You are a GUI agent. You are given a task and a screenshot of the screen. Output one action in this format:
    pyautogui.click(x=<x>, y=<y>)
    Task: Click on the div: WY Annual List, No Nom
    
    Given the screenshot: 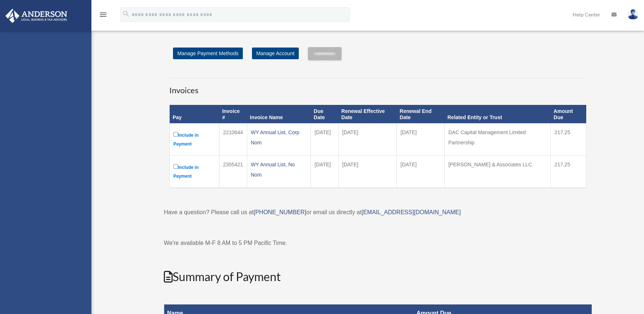 What is the action you would take?
    pyautogui.click(x=279, y=170)
    